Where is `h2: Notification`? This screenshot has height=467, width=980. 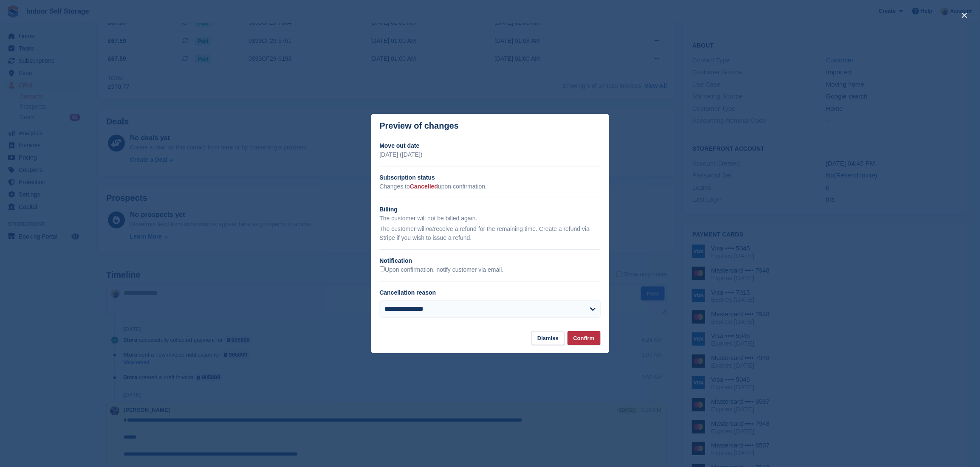
h2: Notification is located at coordinates (490, 261).